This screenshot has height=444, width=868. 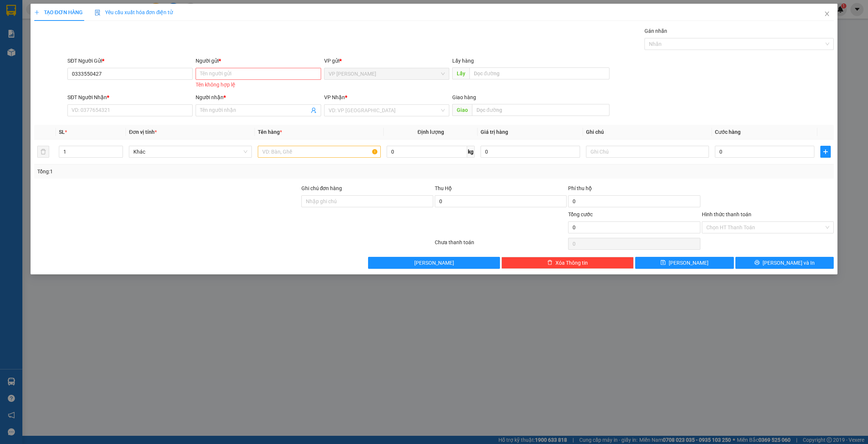 What do you see at coordinates (634, 190) in the screenshot?
I see `div: Phí thu hộ` at bounding box center [634, 190].